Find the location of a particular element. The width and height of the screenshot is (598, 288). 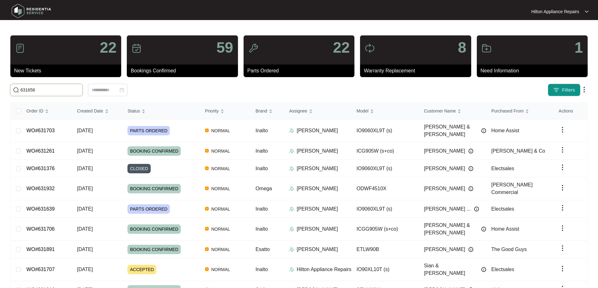

p: 59 is located at coordinates (224, 48).